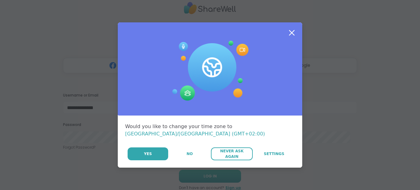 The height and width of the screenshot is (190, 420). I want to click on button: No, so click(189, 154).